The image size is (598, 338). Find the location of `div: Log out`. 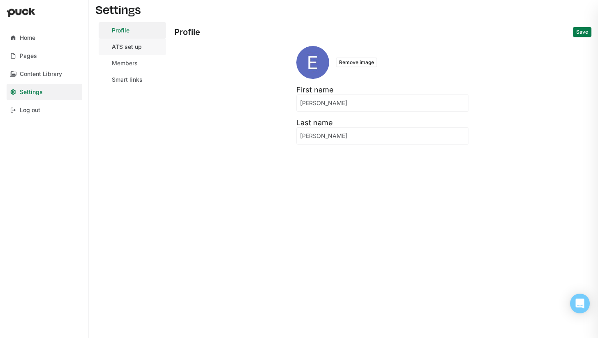

div: Log out is located at coordinates (30, 110).